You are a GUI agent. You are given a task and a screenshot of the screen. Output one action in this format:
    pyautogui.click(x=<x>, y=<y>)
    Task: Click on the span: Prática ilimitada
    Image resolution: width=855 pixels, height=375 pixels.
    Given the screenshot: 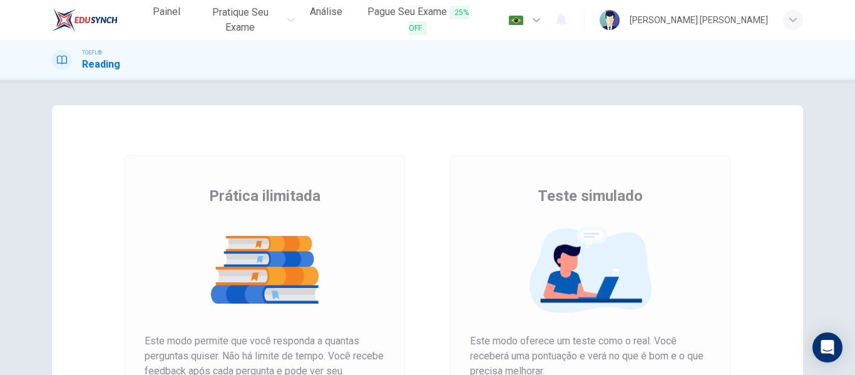 What is the action you would take?
    pyautogui.click(x=265, y=196)
    